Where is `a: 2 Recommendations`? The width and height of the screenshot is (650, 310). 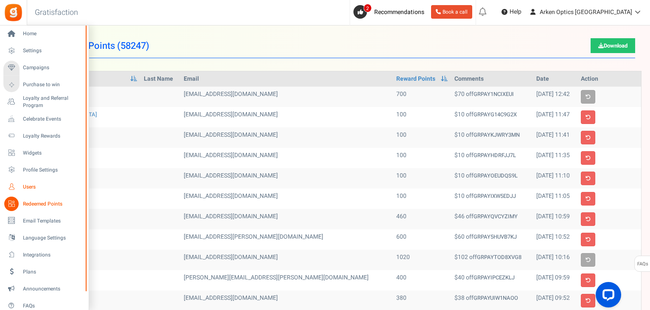
a: 2 Recommendations is located at coordinates (390, 12).